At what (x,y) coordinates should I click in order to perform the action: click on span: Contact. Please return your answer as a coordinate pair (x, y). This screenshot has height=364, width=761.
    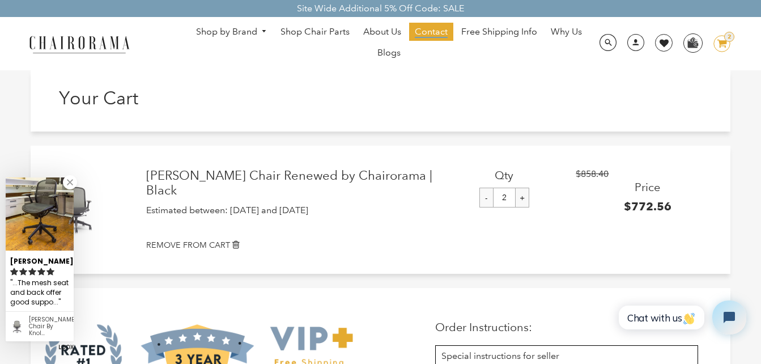
    Looking at the image, I should click on (431, 32).